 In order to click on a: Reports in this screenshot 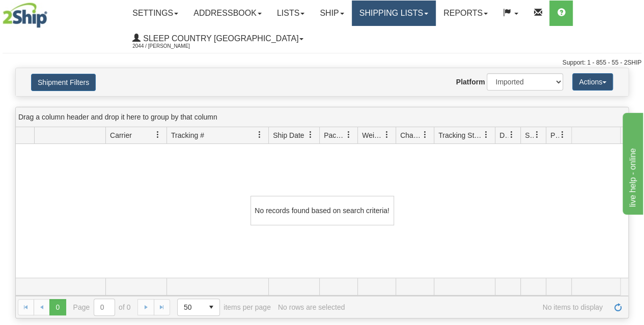, I will do `click(465, 13)`.